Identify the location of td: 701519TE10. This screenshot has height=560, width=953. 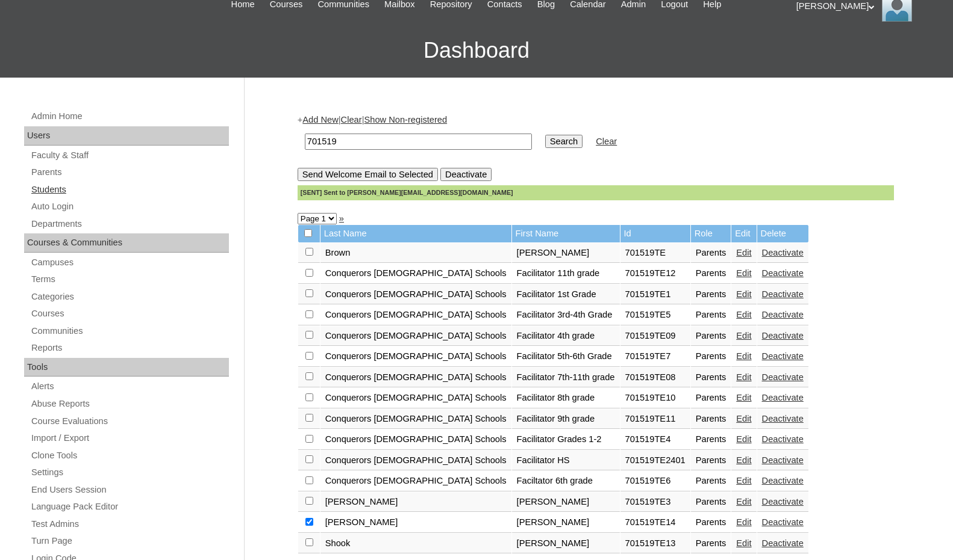
(655, 399).